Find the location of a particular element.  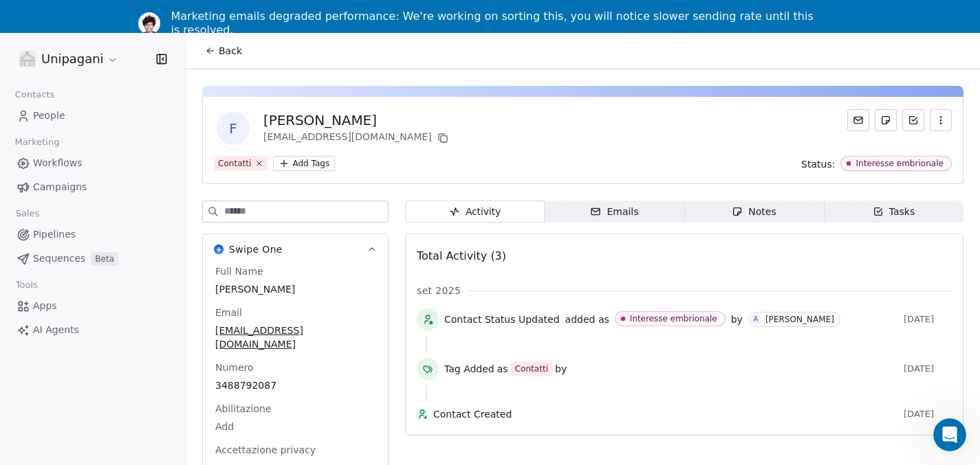

span: Accettazione privacy is located at coordinates (265, 450).